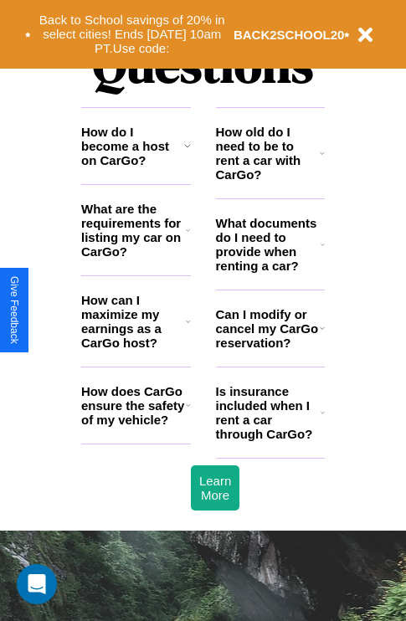  Describe the element at coordinates (133, 322) in the screenshot. I see `h3: How can I maximize my earnings as a CarGo host?` at that location.